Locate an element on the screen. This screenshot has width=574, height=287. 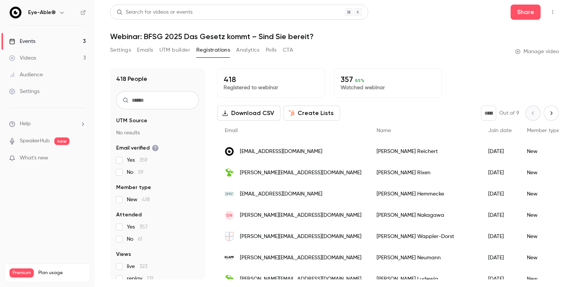
span: Email verified is located at coordinates (137, 148).